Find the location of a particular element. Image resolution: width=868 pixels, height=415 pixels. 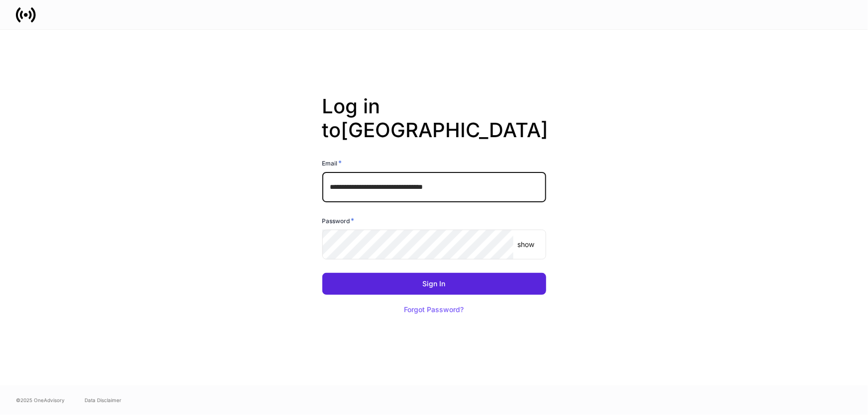

button: Sign In is located at coordinates (434, 284).